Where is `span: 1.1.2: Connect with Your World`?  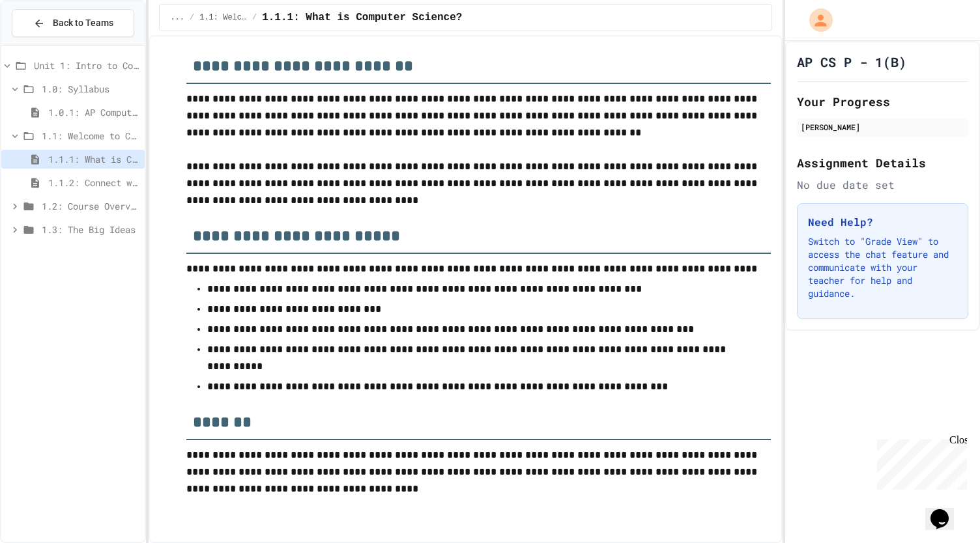 span: 1.1.2: Connect with Your World is located at coordinates (94, 183).